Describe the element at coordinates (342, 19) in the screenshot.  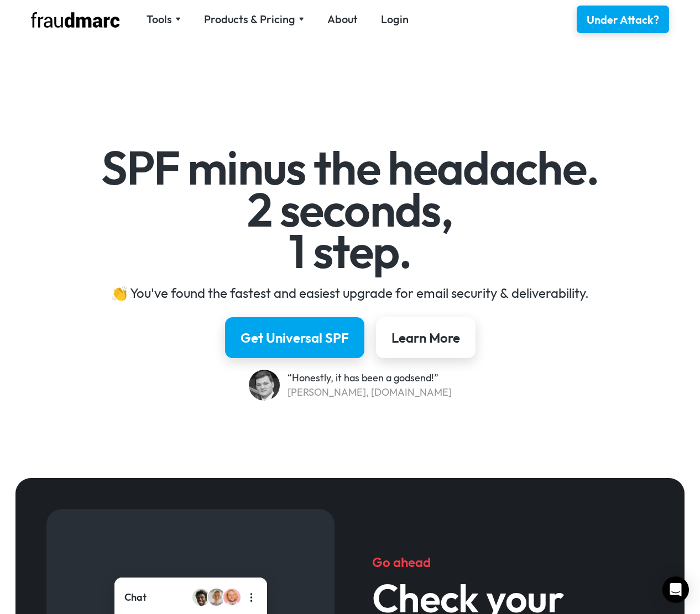
I see `a: About` at that location.